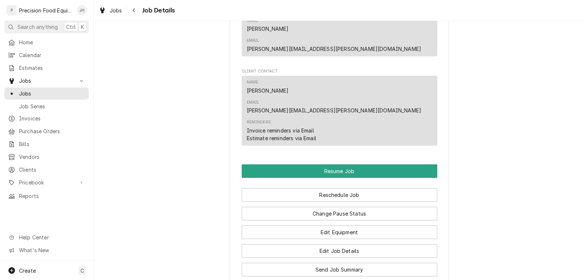  Describe the element at coordinates (52, 42) in the screenshot. I see `span: Home` at that location.